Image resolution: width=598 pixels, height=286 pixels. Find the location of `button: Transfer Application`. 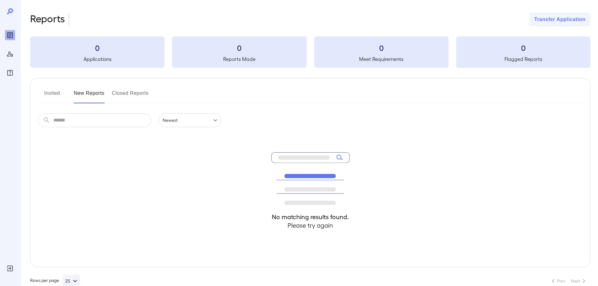

button: Transfer Application is located at coordinates (560, 19).